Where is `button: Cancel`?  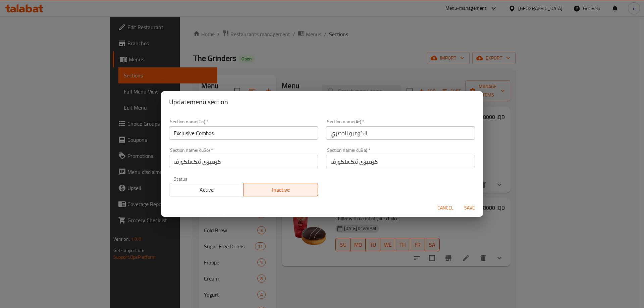
button: Cancel is located at coordinates (445, 208).